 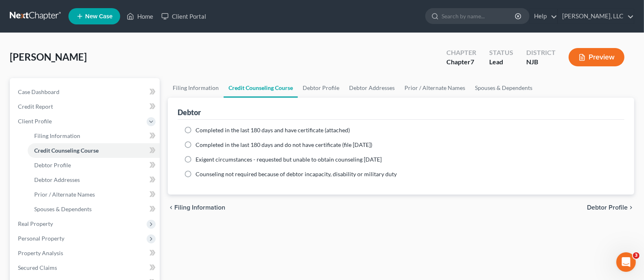 What do you see at coordinates (541, 52) in the screenshot?
I see `div: District` at bounding box center [541, 52].